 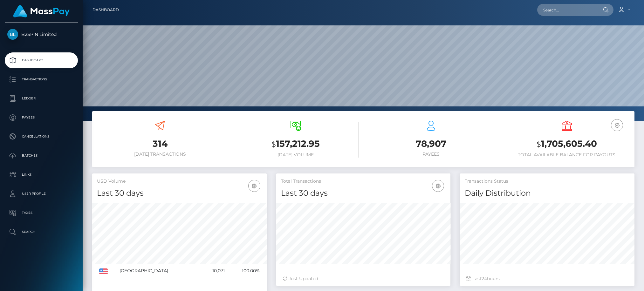 What do you see at coordinates (41, 99) in the screenshot?
I see `p: Ledger` at bounding box center [41, 99].